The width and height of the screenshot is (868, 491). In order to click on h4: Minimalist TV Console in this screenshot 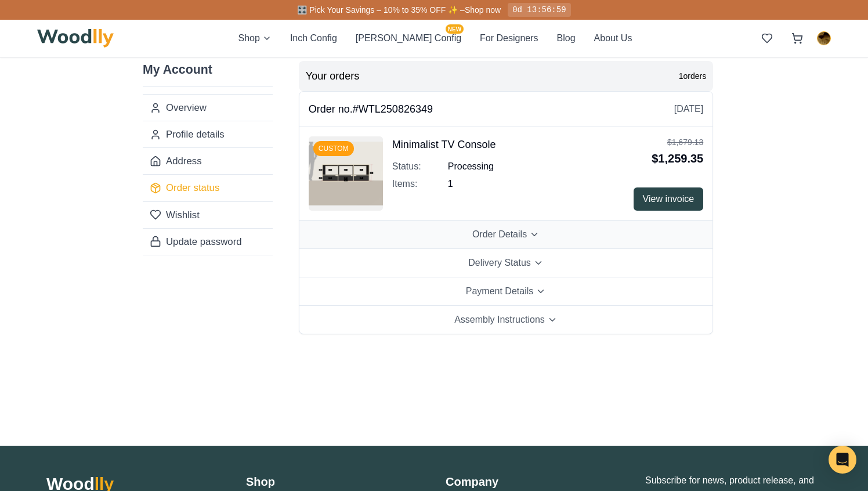, I will do `click(444, 144)`.